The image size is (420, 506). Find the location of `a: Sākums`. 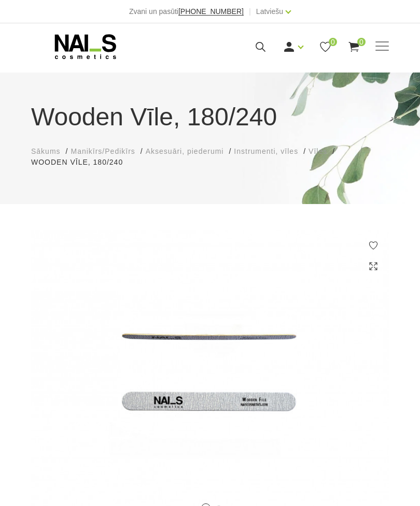

a: Sākums is located at coordinates (46, 151).